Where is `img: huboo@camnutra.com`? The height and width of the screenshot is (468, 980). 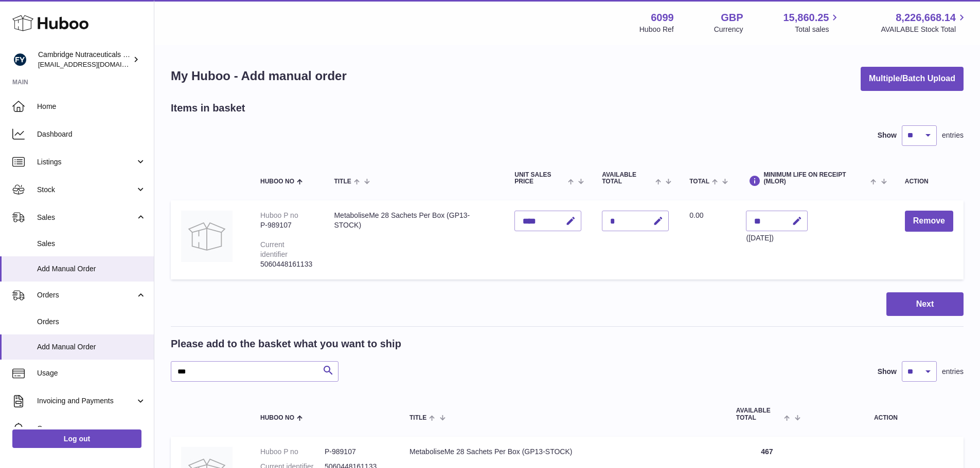
img: huboo@camnutra.com is located at coordinates (20, 59).